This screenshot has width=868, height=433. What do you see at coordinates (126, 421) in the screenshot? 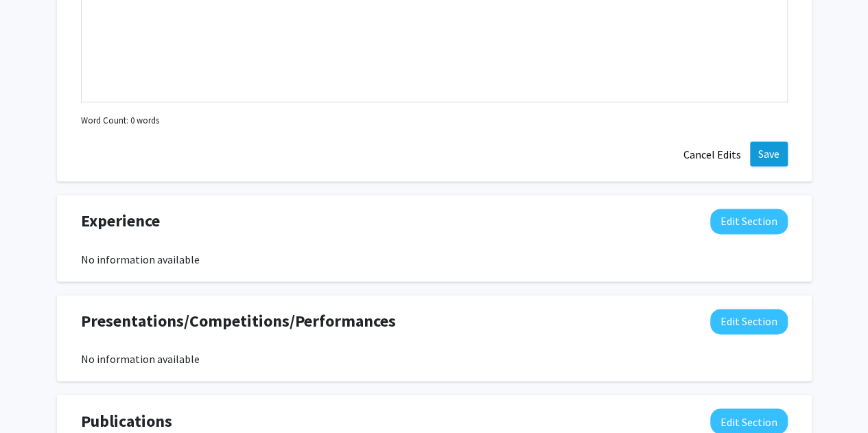
I see `span: Publications` at bounding box center [126, 421].